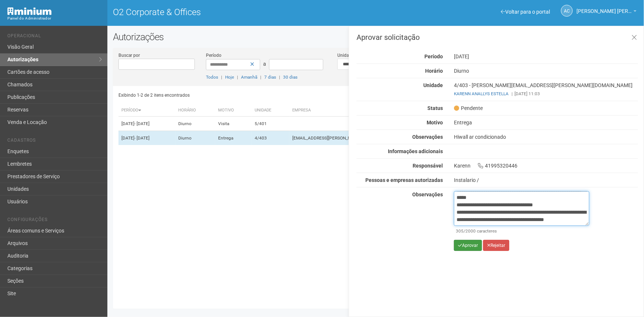 This screenshot has width=644, height=317. I want to click on a: Voltar para o portal, so click(525, 12).